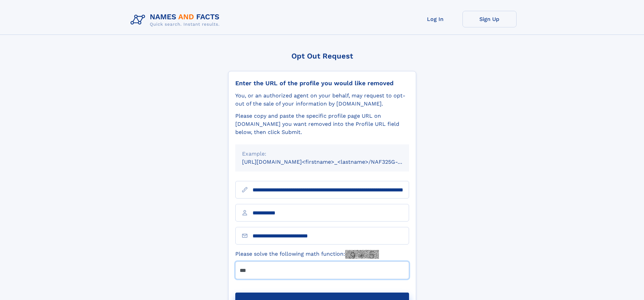 The width and height of the screenshot is (644, 300). I want to click on a: Sign Up, so click(490, 19).